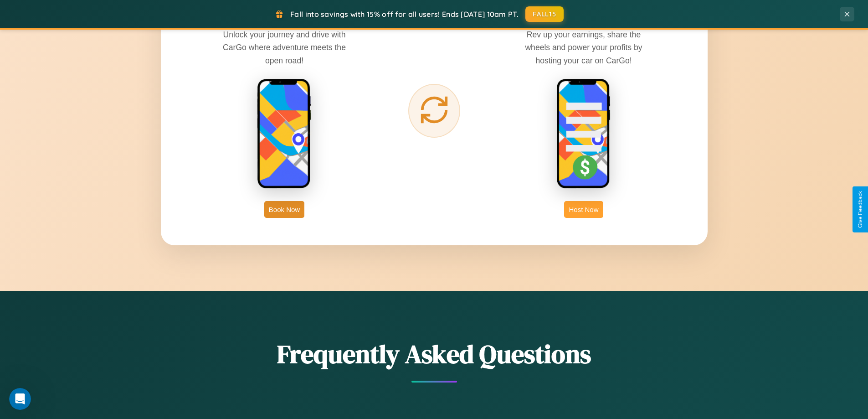 The width and height of the screenshot is (868, 419). I want to click on button: FALL15, so click(544, 14).